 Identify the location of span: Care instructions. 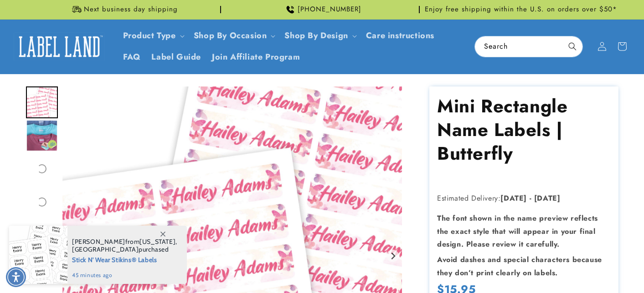
(400, 36).